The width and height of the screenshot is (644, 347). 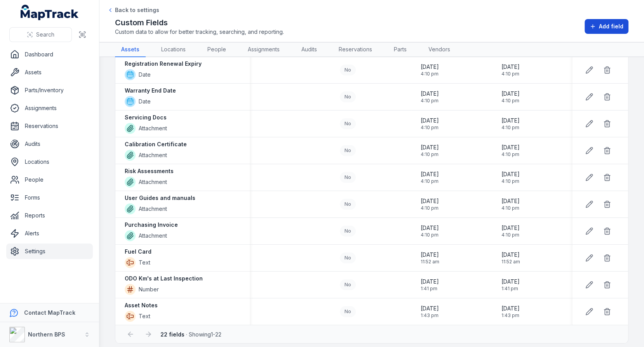 I want to click on strong: Contact MapTrack, so click(x=50, y=312).